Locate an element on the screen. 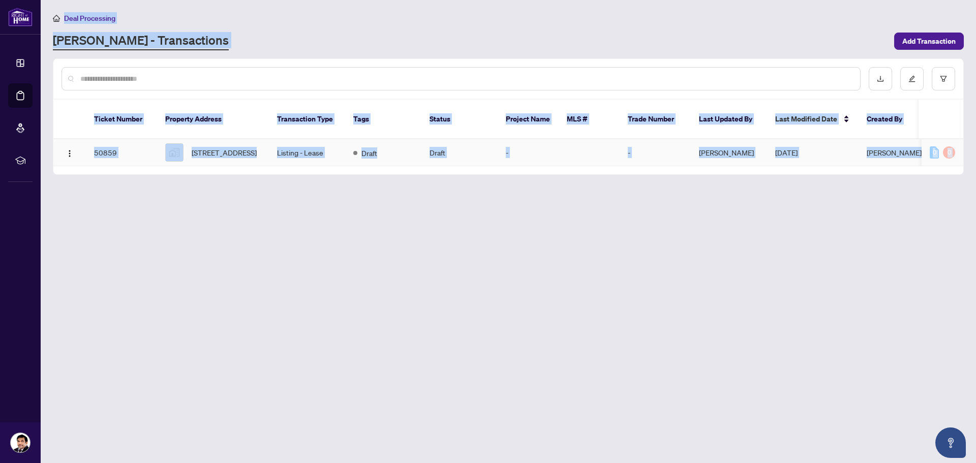 The height and width of the screenshot is (463, 976). span: Draft is located at coordinates (369, 153).